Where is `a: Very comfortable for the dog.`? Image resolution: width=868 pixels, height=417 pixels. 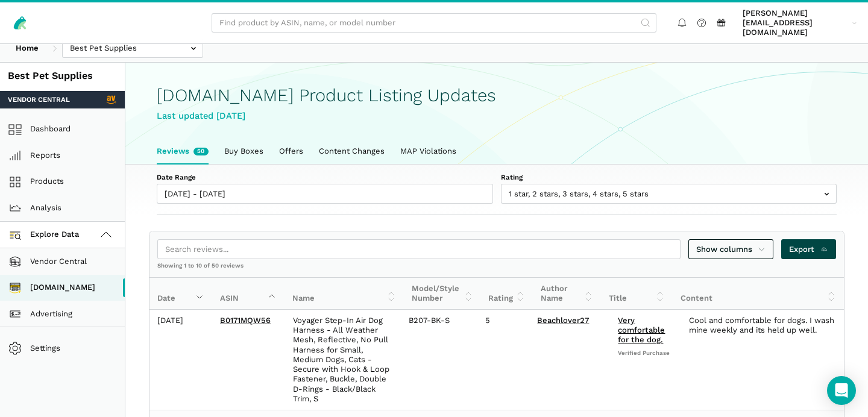
a: Very comfortable for the dog. is located at coordinates (642, 330).